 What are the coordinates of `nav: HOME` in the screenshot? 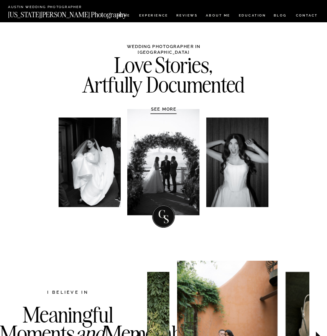 It's located at (124, 16).